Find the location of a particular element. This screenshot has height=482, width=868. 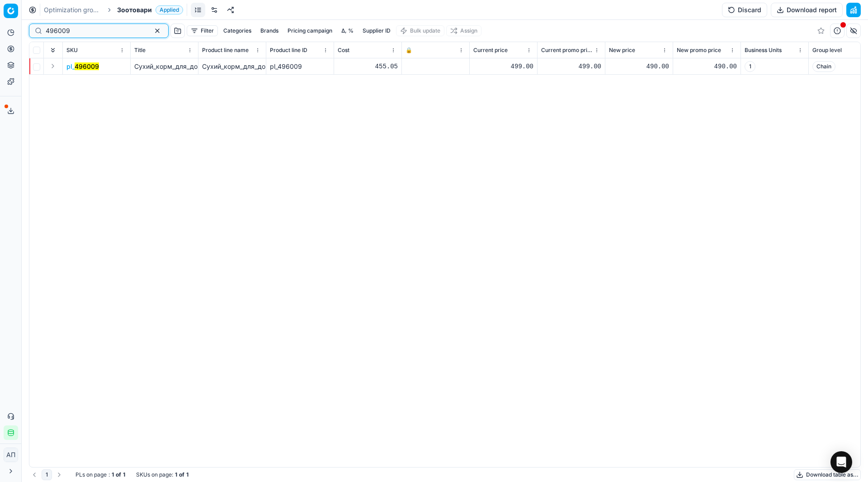

button: 1 is located at coordinates (46, 474).